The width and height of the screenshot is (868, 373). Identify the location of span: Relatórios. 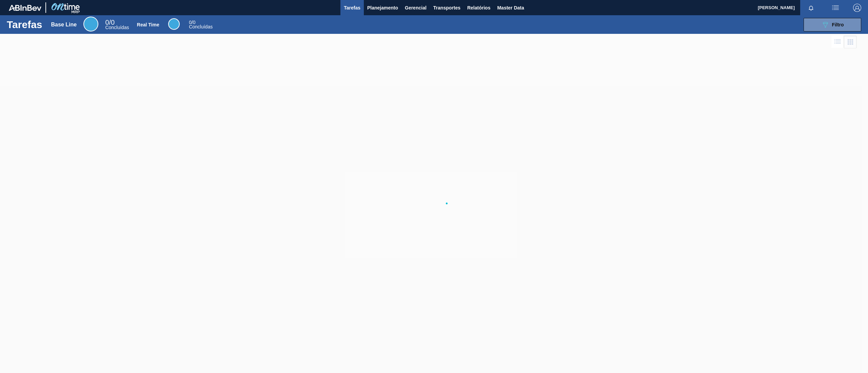
(479, 7).